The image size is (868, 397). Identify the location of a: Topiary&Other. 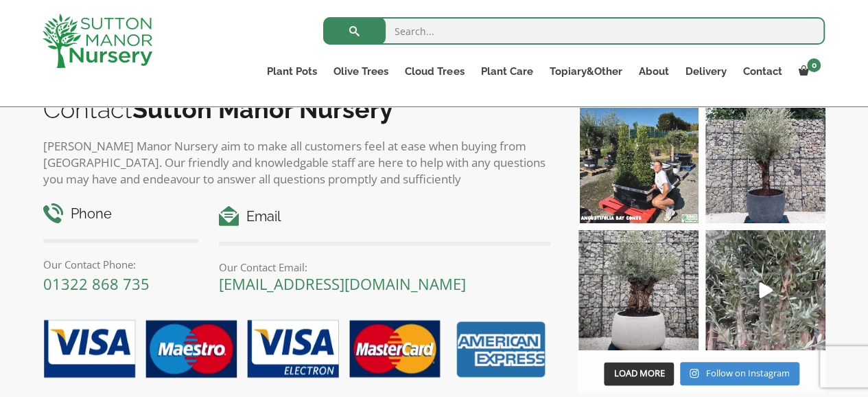
(585, 71).